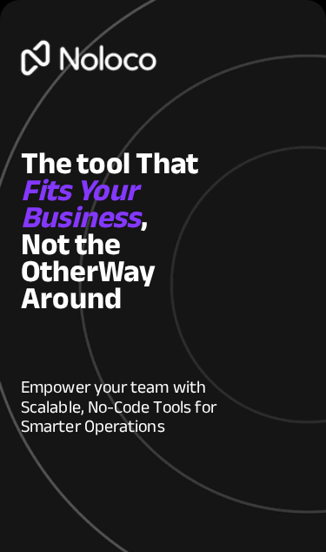 The width and height of the screenshot is (326, 552). Describe the element at coordinates (118, 416) in the screenshot. I see `span: ble, No-Code Tools for Smarter Operations` at that location.